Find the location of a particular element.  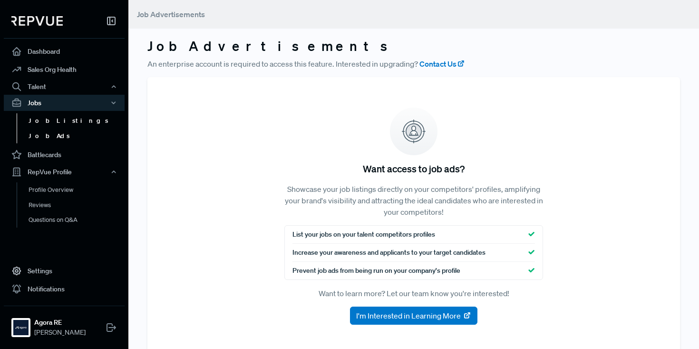

p: Showcase your job listings directly on your competitors' profiles, amplifying your brand's visibi... is located at coordinates (414, 200).